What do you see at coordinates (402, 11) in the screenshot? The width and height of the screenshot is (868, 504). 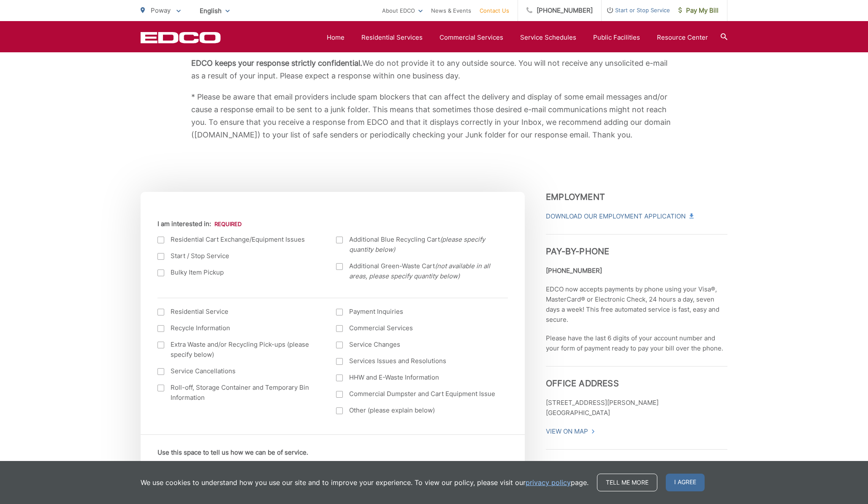 I see `a: About EDCO` at bounding box center [402, 11].